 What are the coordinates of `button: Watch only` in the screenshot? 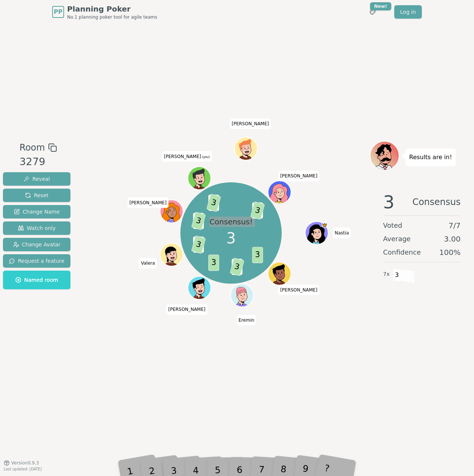 It's located at (36, 228).